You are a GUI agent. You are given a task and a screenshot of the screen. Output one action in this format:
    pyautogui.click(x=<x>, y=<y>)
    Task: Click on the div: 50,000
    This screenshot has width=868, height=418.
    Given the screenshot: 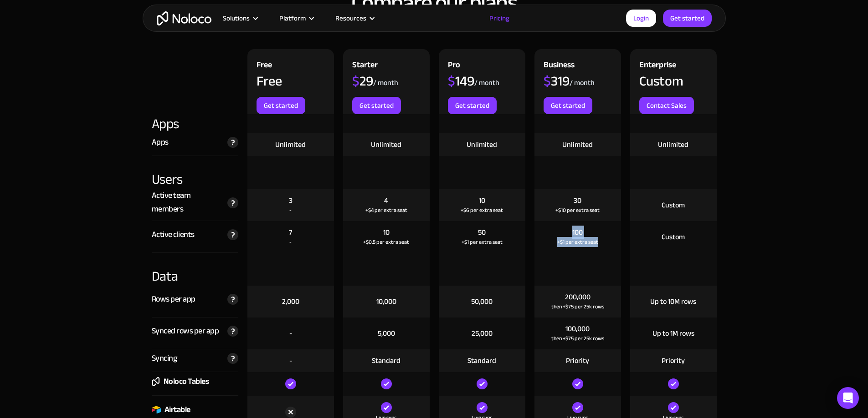 What is the action you would take?
    pyautogui.click(x=481, y=302)
    